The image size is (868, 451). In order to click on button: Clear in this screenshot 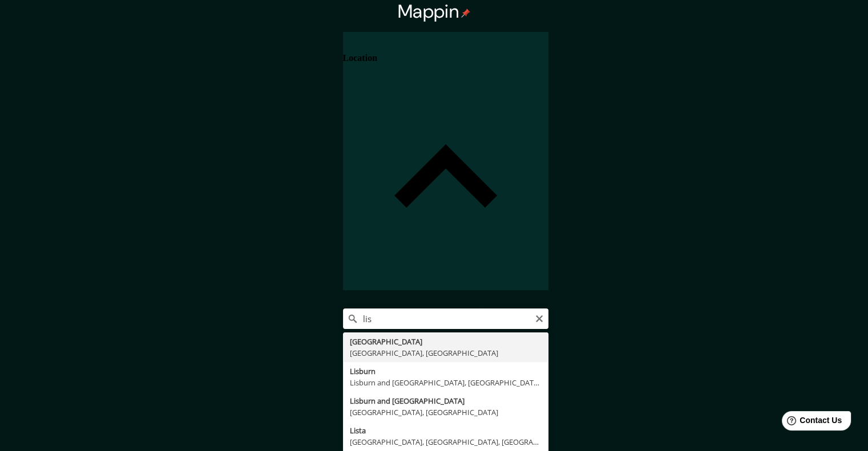, I will do `click(540, 318)`.